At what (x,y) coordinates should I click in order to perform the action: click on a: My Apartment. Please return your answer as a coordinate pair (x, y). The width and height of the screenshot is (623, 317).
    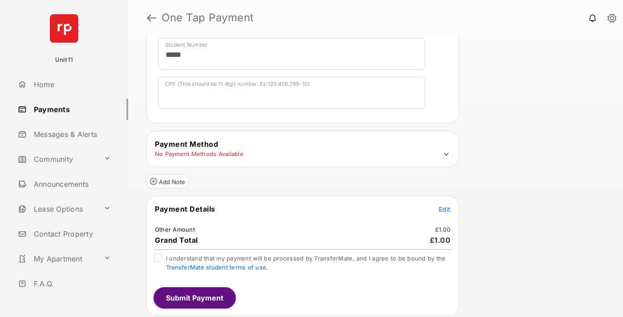
    Looking at the image, I should click on (57, 259).